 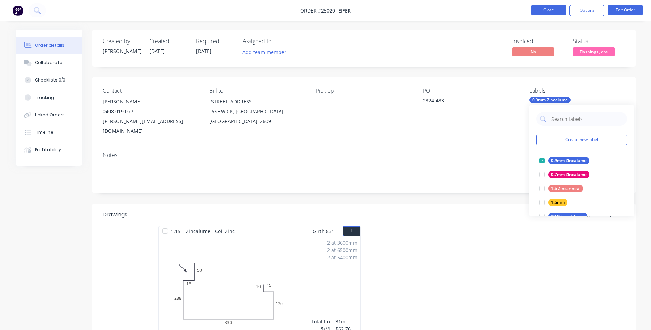 What do you see at coordinates (561, 189) in the screenshot?
I see `button: 1.6 Zincanneal` at bounding box center [561, 189].